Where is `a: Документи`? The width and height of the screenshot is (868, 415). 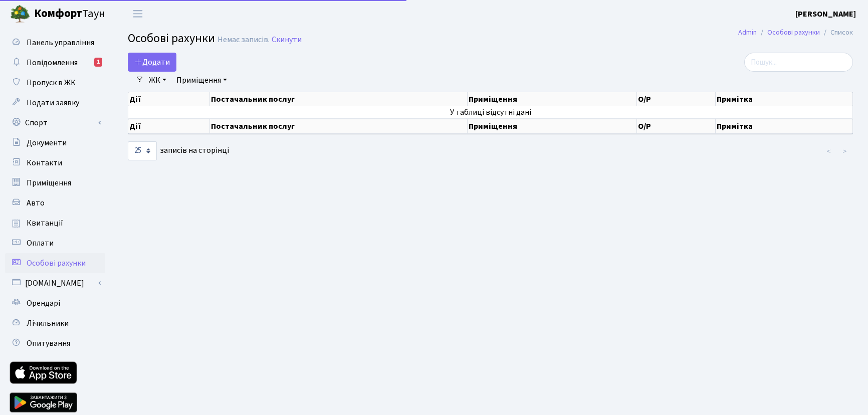
a: Документи is located at coordinates (55, 143).